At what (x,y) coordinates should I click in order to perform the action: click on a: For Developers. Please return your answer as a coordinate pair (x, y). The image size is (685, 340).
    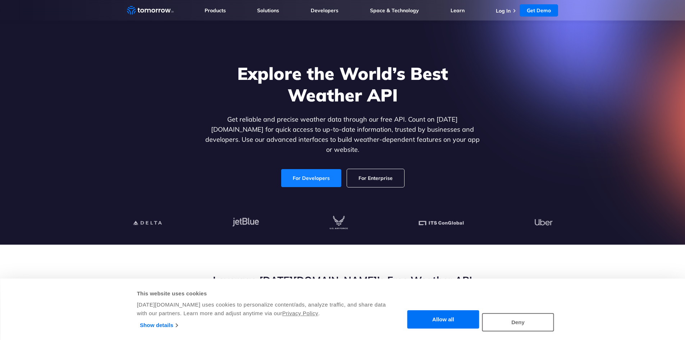
    Looking at the image, I should click on (311, 178).